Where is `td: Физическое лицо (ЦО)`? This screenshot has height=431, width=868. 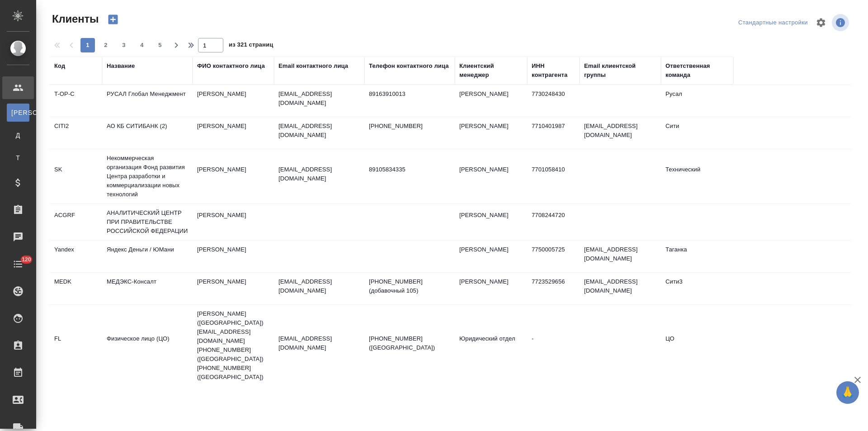
td: Физическое лицо (ЦО) is located at coordinates (147, 346).